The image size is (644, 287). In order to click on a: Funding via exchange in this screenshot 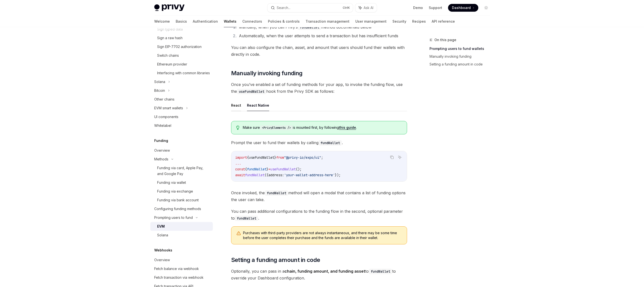, I will do `click(182, 192)`.